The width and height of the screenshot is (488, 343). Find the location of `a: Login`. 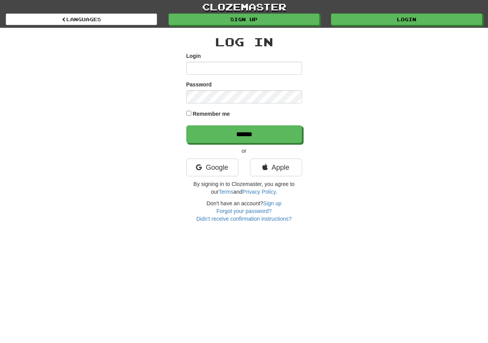

a: Login is located at coordinates (406, 19).